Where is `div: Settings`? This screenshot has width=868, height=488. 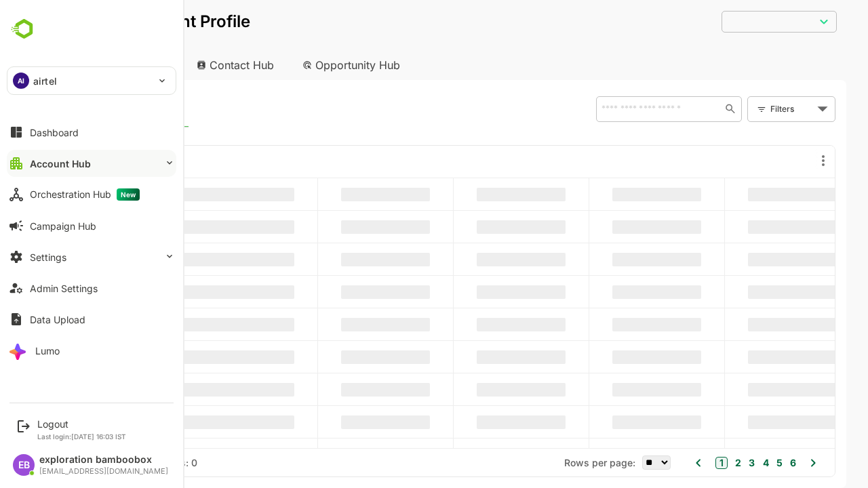 div: Settings is located at coordinates (48, 257).